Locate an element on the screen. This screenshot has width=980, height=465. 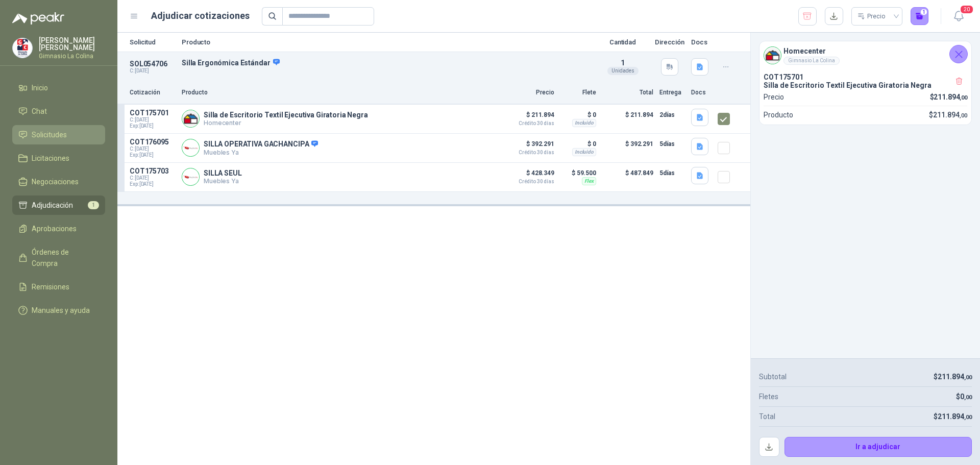
p: Cantidad is located at coordinates (623, 42).